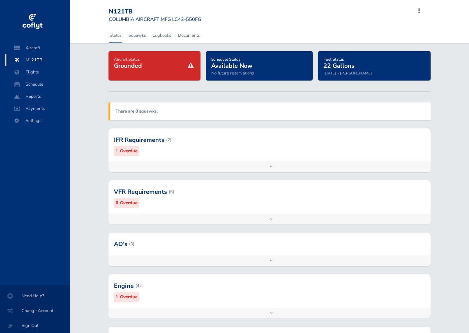  Describe the element at coordinates (35, 311) in the screenshot. I see `span: Change Account` at that location.